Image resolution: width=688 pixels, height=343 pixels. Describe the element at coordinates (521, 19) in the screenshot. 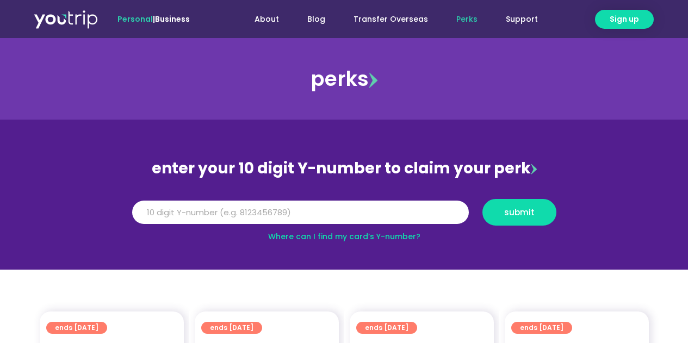

I see `a: Support` at that location.